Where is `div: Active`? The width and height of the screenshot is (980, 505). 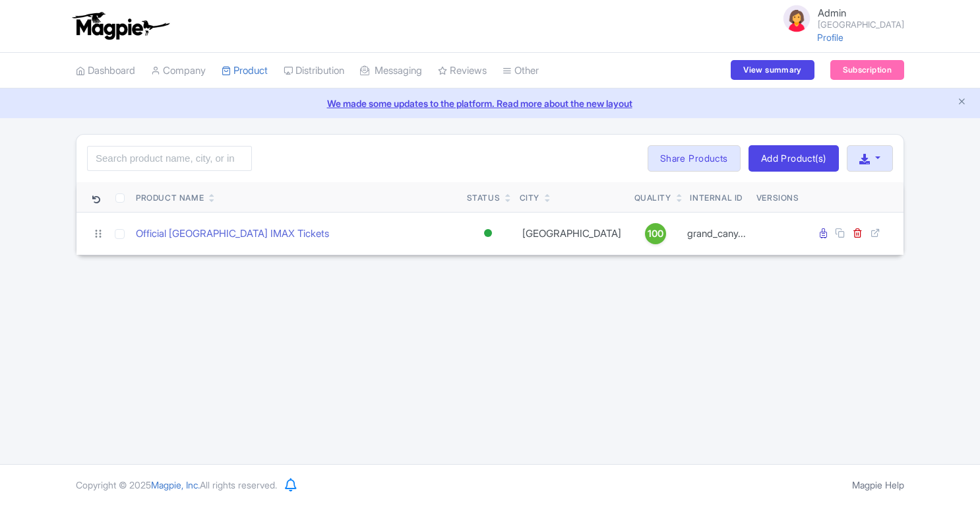
div: Active is located at coordinates (488, 233).